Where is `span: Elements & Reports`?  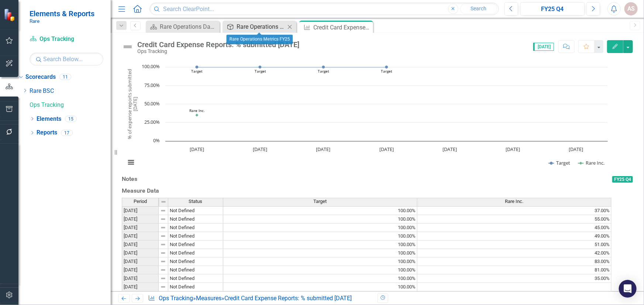 span: Elements & Reports is located at coordinates (62, 14).